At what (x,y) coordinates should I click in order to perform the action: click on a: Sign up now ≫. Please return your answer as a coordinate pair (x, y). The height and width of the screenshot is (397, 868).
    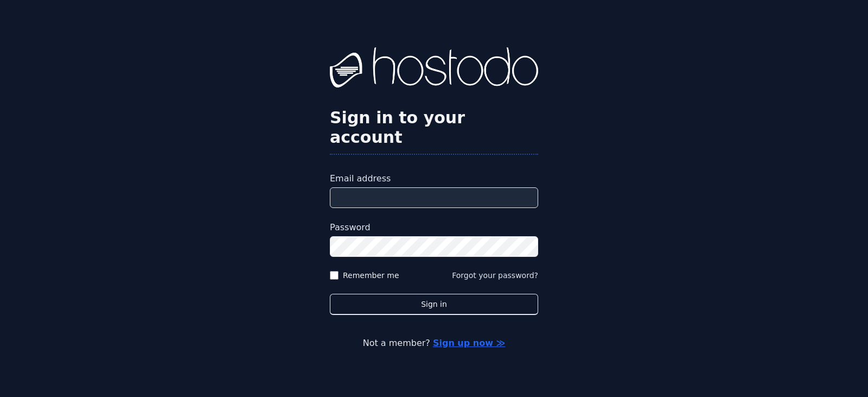
    Looking at the image, I should click on (469, 343).